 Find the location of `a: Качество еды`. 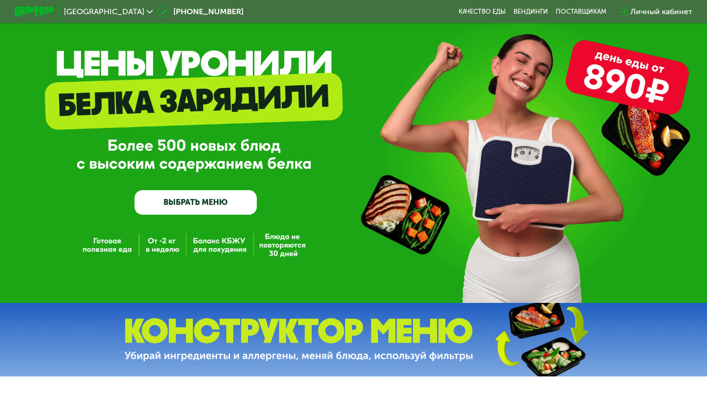

a: Качество еды is located at coordinates (482, 12).